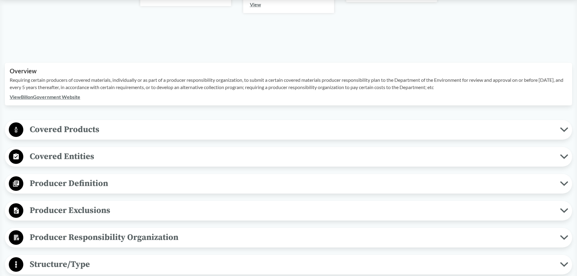  I want to click on span: Structure/Type, so click(292, 264).